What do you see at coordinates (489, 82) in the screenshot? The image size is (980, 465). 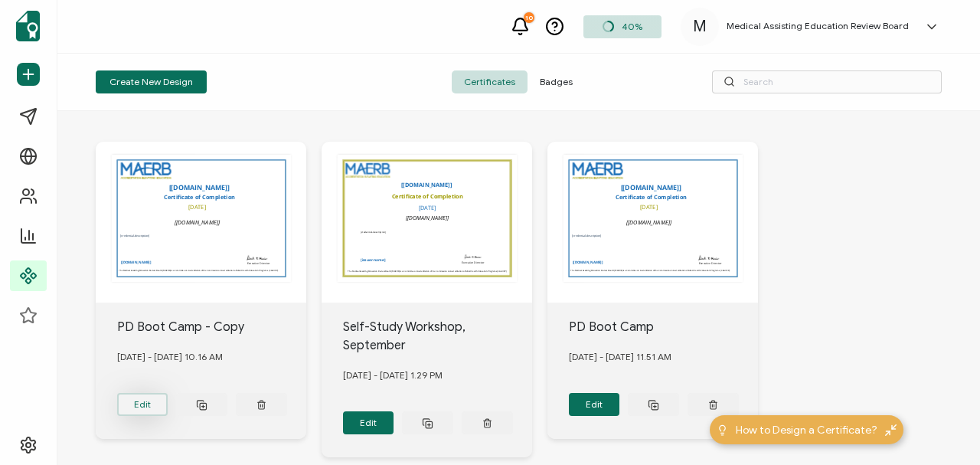 I see `span: Certificates` at bounding box center [489, 82].